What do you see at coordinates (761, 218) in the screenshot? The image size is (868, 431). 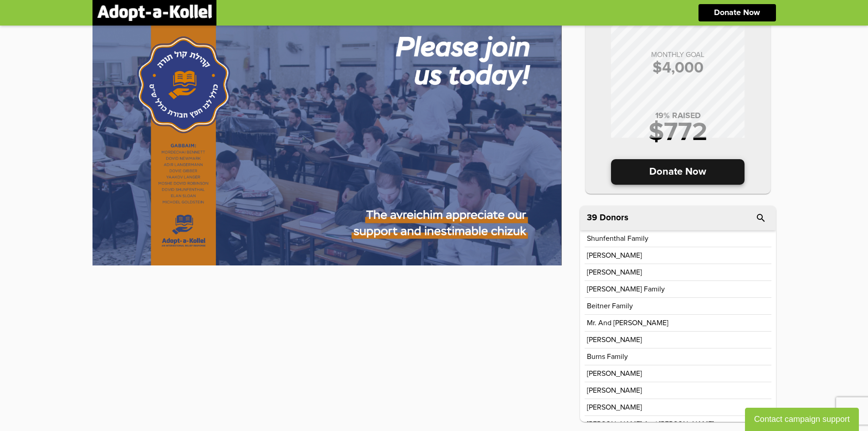 I see `i: search` at bounding box center [761, 218].